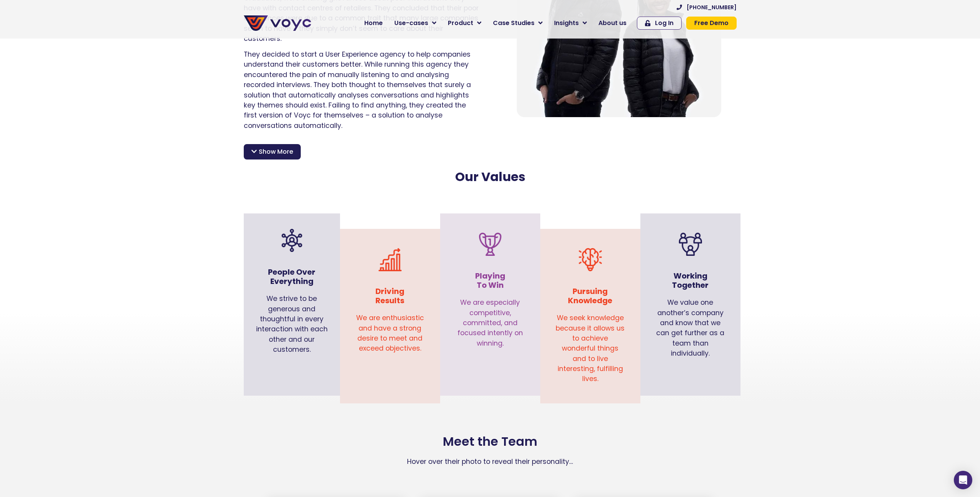 This screenshot has width=980, height=497. What do you see at coordinates (612, 23) in the screenshot?
I see `a: About us` at bounding box center [612, 23].